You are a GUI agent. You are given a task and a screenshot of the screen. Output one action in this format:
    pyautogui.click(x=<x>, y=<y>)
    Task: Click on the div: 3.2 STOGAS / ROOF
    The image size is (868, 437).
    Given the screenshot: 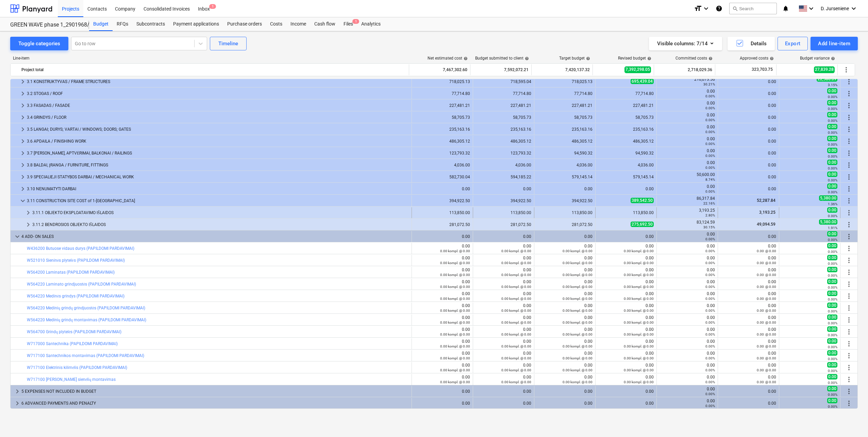 What is the action you would take?
    pyautogui.click(x=218, y=94)
    